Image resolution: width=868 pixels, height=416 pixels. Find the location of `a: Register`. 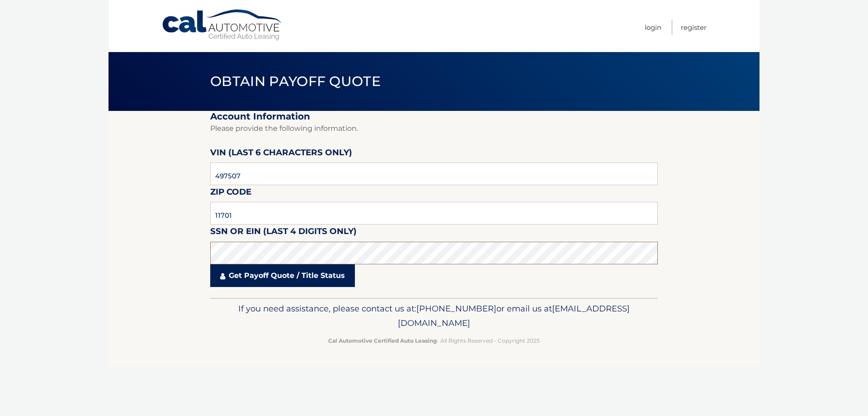

a: Register is located at coordinates (693, 27).